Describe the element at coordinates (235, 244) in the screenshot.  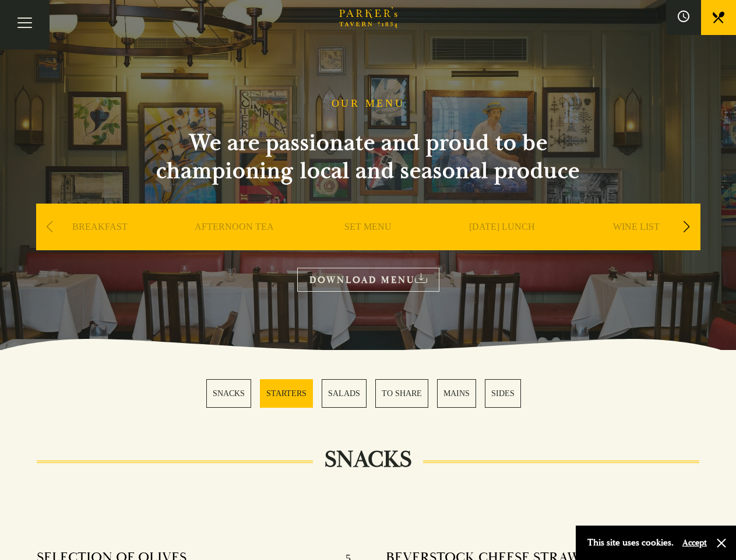
I see `a: AFTERNOON TEA` at that location.